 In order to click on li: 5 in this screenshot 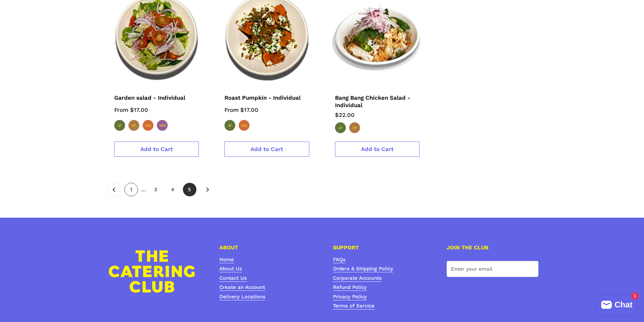, I will do `click(190, 190)`.